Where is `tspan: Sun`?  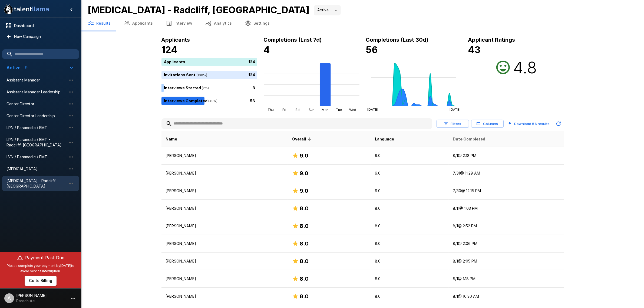 tspan: Sun is located at coordinates (312, 110).